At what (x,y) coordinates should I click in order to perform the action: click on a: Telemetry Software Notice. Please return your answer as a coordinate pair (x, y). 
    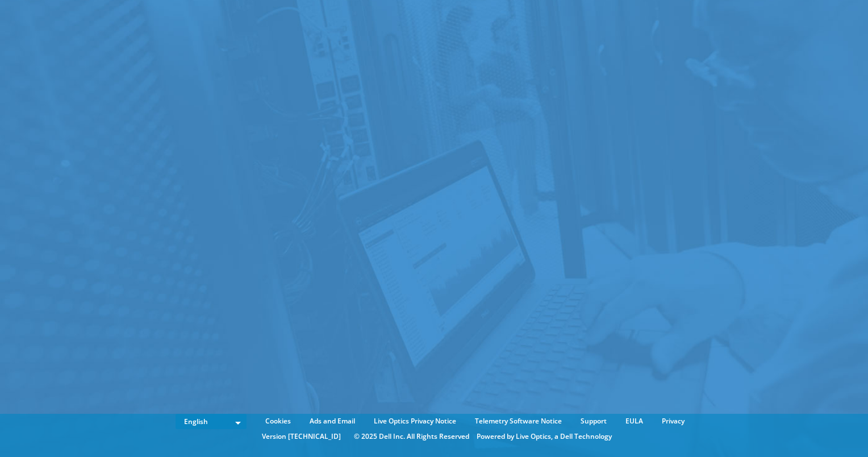
    Looking at the image, I should click on (518, 421).